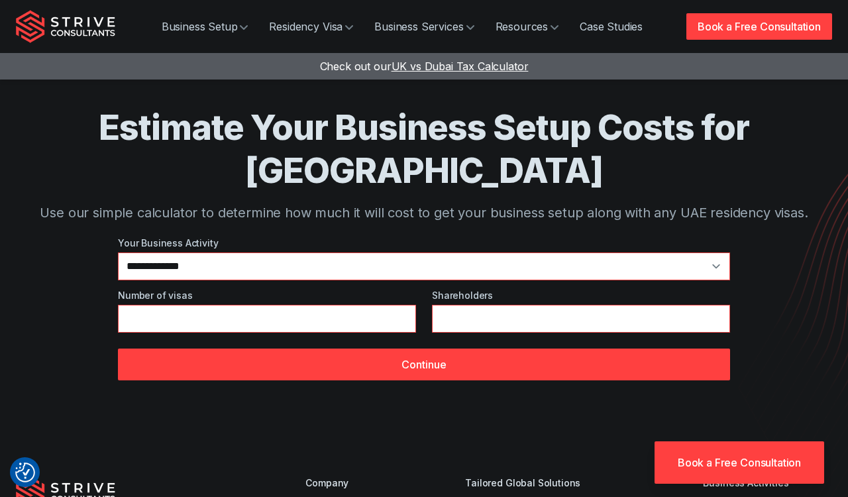  Describe the element at coordinates (25, 473) in the screenshot. I see `img: Revisit consent button` at that location.